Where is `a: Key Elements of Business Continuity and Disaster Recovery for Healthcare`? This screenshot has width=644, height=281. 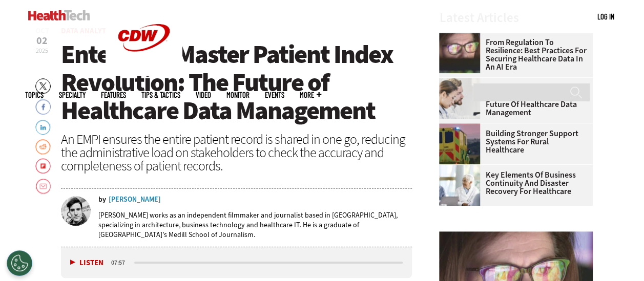 a: Key Elements of Business Continuity and Disaster Recovery for Healthcare is located at coordinates (513, 183).